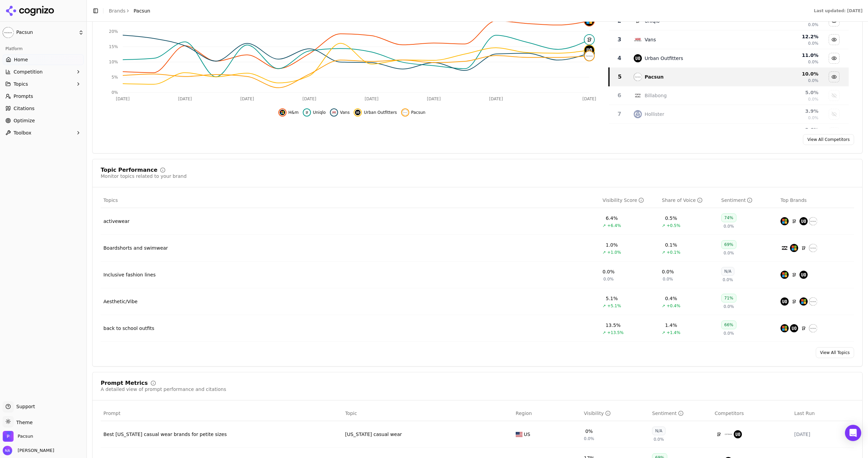 The height and width of the screenshot is (458, 868). Describe the element at coordinates (668, 413) in the screenshot. I see `div: Sentiment` at that location.